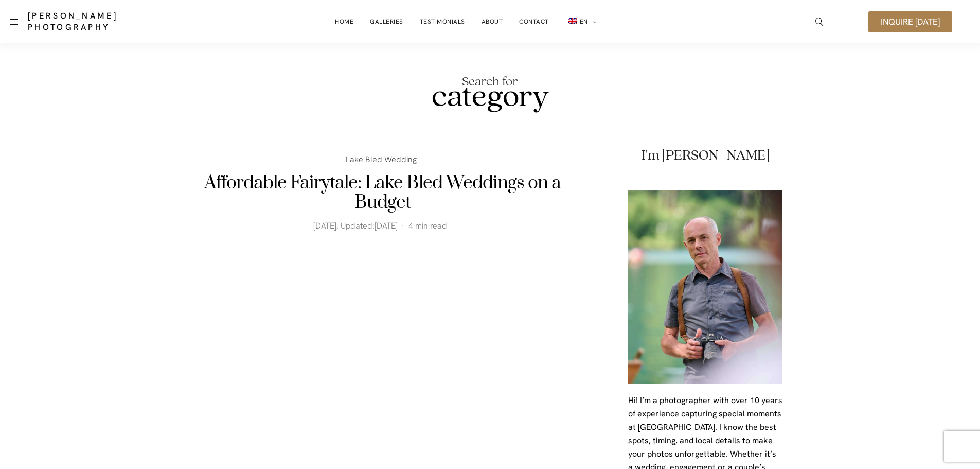  What do you see at coordinates (491, 82) in the screenshot?
I see `span: Search for` at bounding box center [491, 82].